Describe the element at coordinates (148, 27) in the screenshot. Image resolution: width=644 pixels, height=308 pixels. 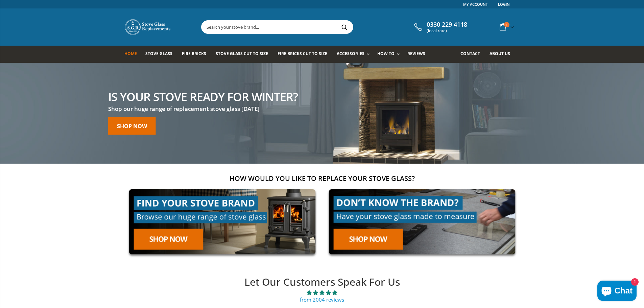
I see `img: Stove Glass Replacement` at that location.